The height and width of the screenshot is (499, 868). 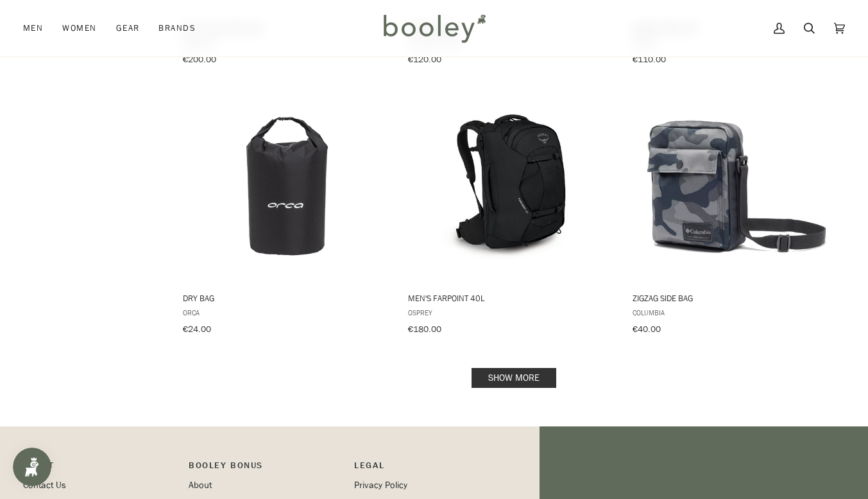 I want to click on a: Men's Farpoint 40L, so click(x=512, y=215).